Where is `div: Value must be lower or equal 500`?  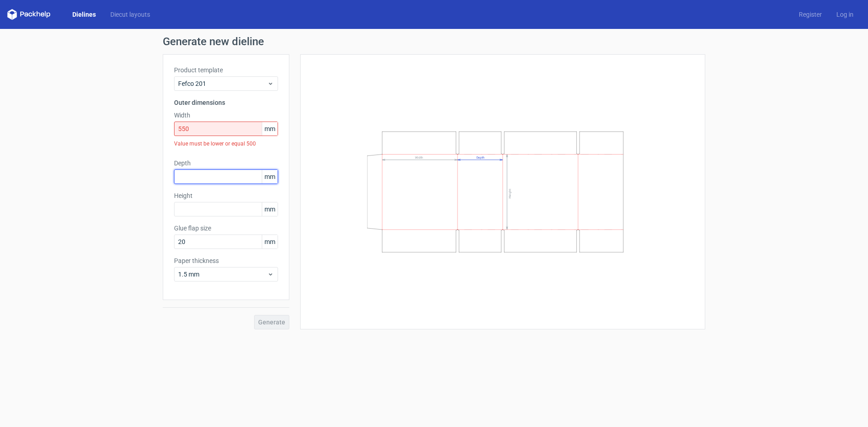
div: Value must be lower or equal 500 is located at coordinates (226, 144).